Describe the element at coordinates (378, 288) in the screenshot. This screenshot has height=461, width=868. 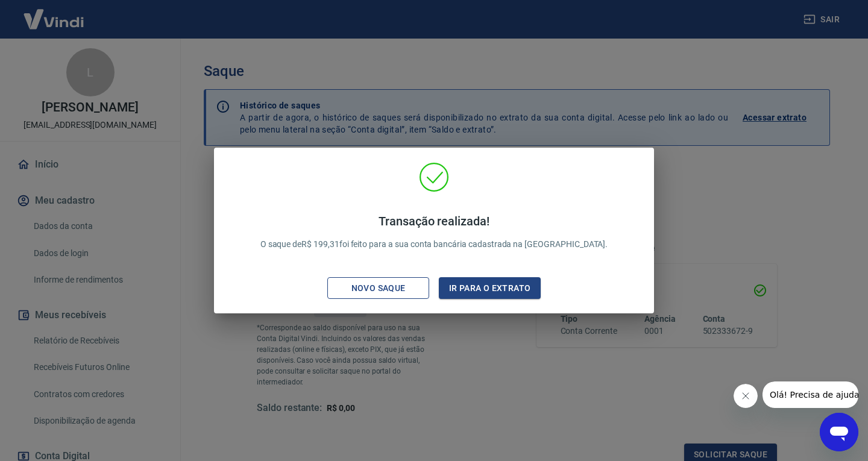
I see `button: Novo saque` at that location.